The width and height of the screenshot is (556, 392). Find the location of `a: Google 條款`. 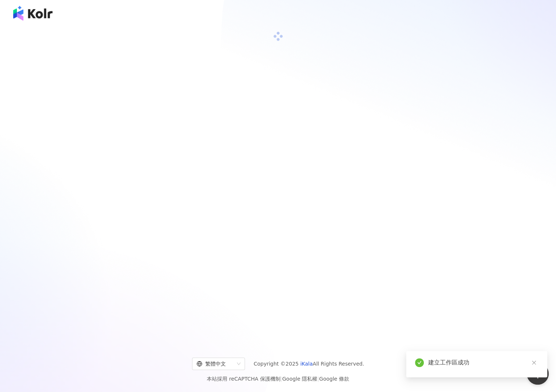

a: Google 條款 is located at coordinates (334, 379).